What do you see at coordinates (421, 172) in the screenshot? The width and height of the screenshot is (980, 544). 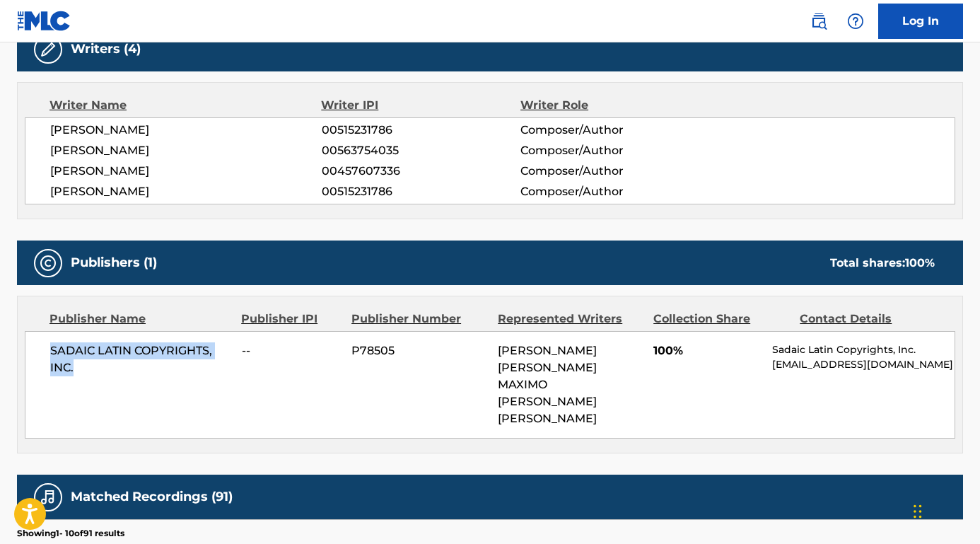 I see `span: 00457607336` at bounding box center [421, 172].